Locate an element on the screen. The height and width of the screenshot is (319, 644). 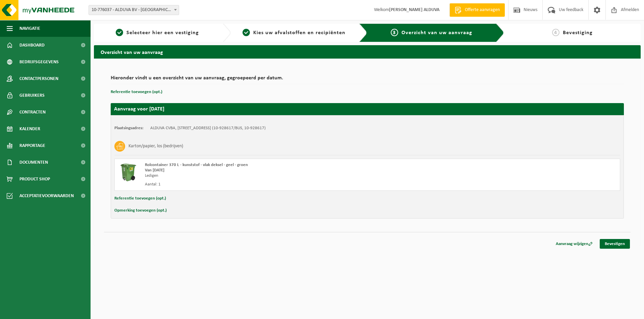
span: 1 is located at coordinates (120, 33).